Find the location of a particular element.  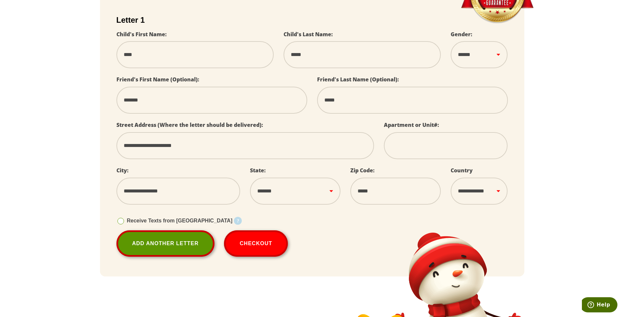

label: Child's Last Name: is located at coordinates (308, 34).